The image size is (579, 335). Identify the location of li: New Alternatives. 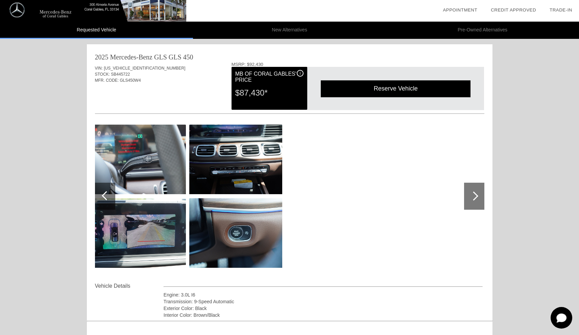
(289, 30).